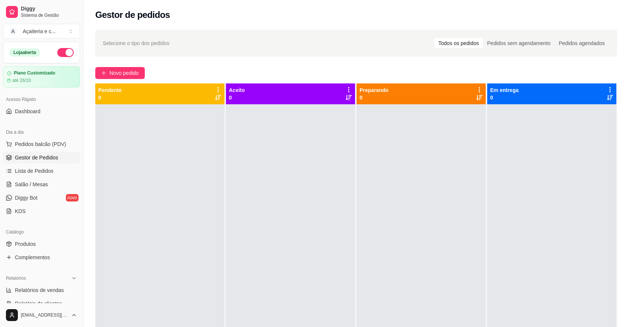 The height and width of the screenshot is (327, 629). I want to click on a: Salão / Mesas, so click(41, 184).